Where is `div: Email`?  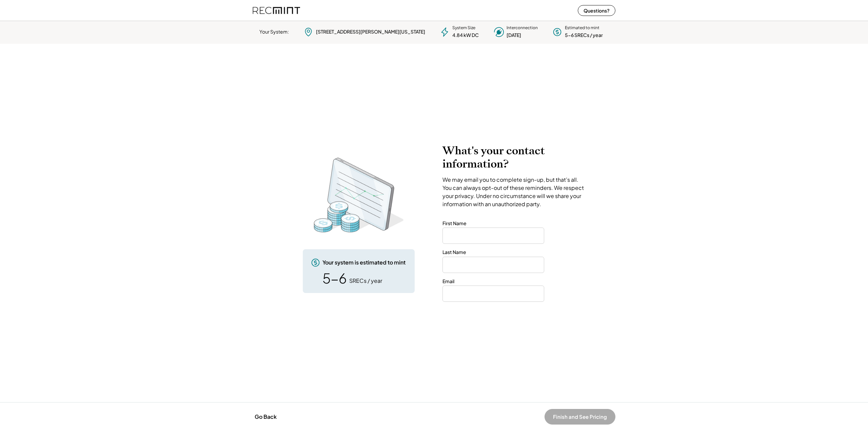
div: Email is located at coordinates (448, 281).